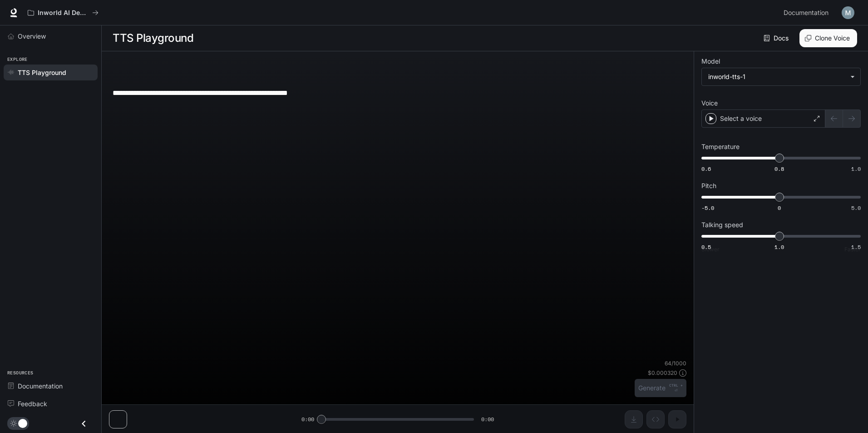 This screenshot has height=433, width=868. What do you see at coordinates (708, 208) in the screenshot?
I see `span: -5.0` at bounding box center [708, 208].